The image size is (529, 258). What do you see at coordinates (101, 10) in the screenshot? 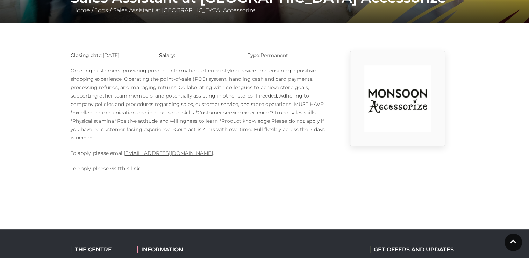
I see `a: Jobs` at bounding box center [101, 10].